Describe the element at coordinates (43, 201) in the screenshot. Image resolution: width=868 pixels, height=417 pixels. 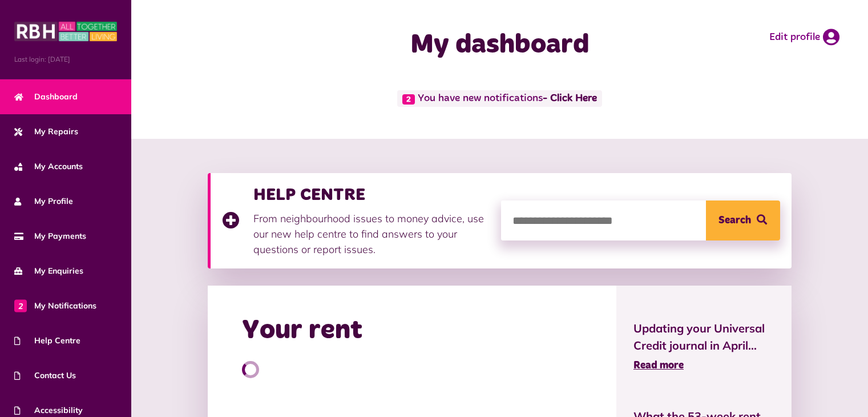
I see `span: My Profile` at that location.